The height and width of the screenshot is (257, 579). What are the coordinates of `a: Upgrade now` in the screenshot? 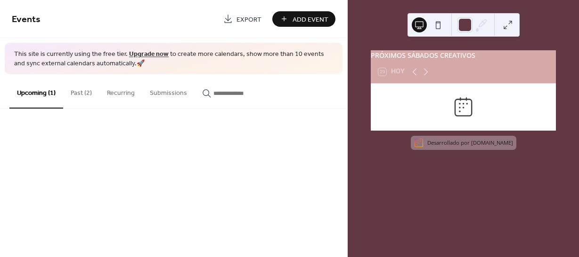 It's located at (149, 54).